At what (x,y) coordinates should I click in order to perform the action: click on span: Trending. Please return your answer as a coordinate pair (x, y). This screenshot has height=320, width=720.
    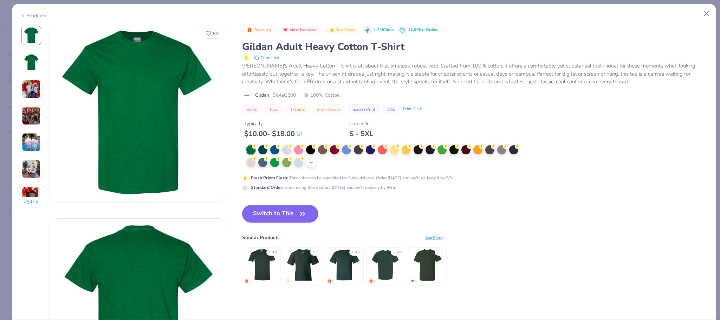
    Looking at the image, I should click on (262, 30).